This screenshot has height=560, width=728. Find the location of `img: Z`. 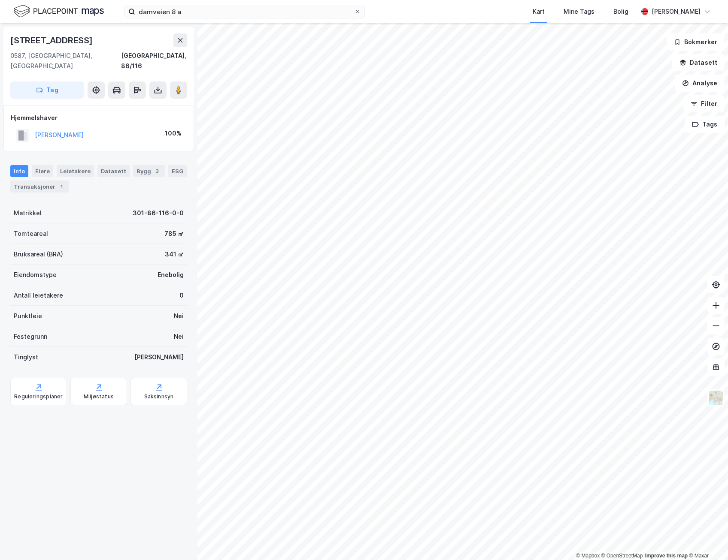

img: Z is located at coordinates (716, 398).